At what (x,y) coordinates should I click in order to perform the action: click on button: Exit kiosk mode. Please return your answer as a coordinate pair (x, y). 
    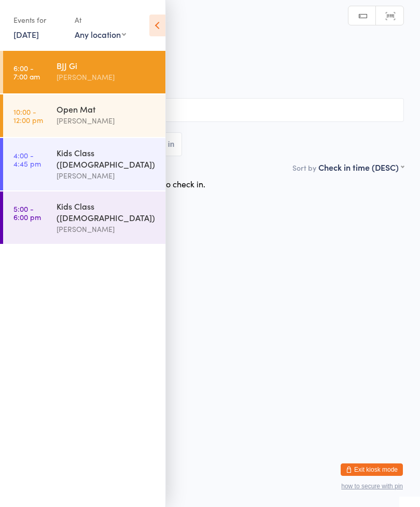
    Looking at the image, I should click on (372, 470).